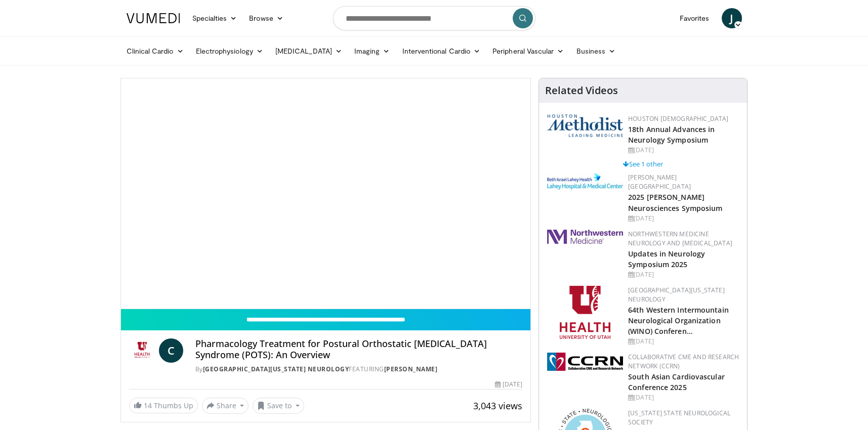  I want to click on a: 18th Annual Advances in Neurology Symposium, so click(671, 135).